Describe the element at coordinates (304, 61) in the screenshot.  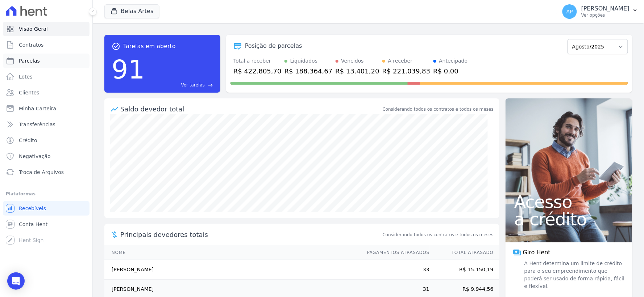
I see `div: Liquidados` at that location.